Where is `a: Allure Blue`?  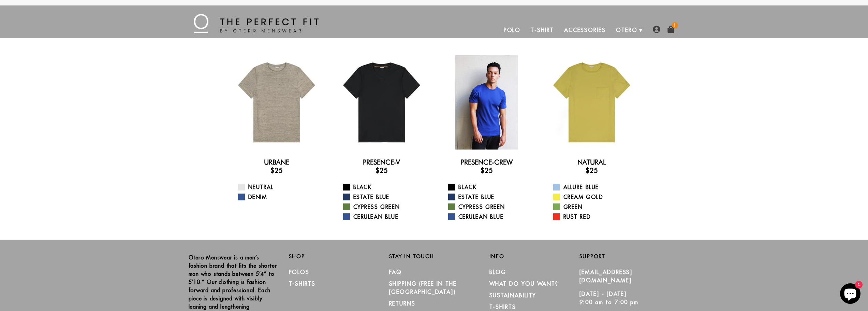
a: Allure Blue is located at coordinates (596, 187).